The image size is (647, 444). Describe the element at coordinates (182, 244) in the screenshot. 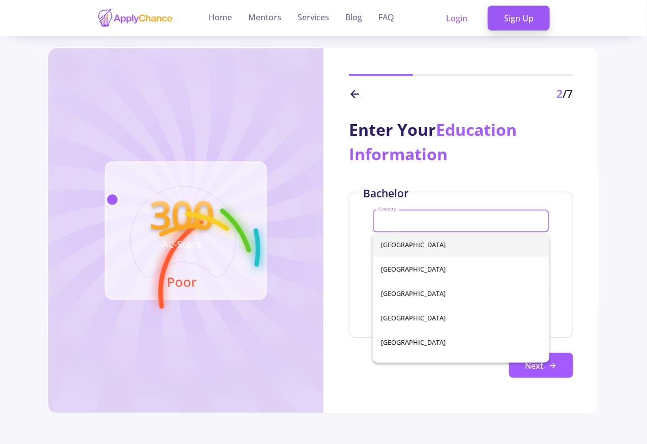

I see `text: AC-Score` at that location.